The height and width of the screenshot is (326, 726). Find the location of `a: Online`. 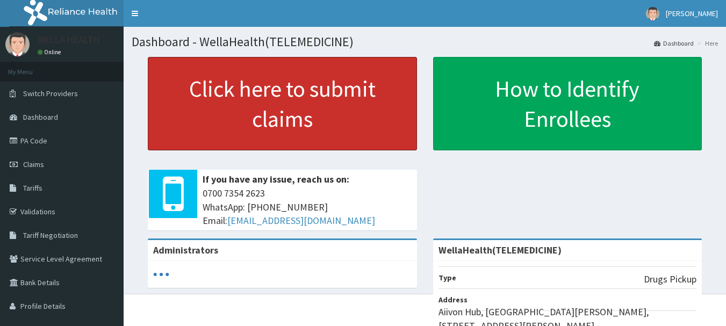

a: Online is located at coordinates (50, 52).